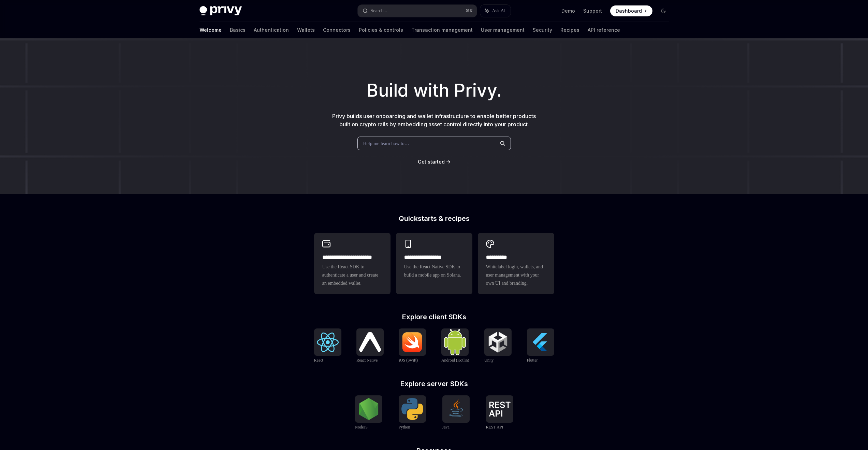 The width and height of the screenshot is (868, 450). Describe the element at coordinates (327, 342) in the screenshot. I see `img: React` at that location.